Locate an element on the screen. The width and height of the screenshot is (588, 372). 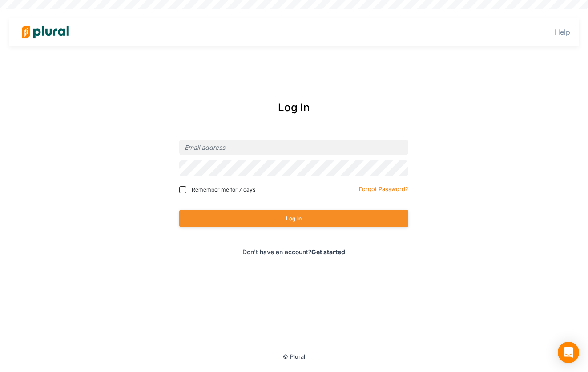
div: Don't have an account? is located at coordinates (294, 252).